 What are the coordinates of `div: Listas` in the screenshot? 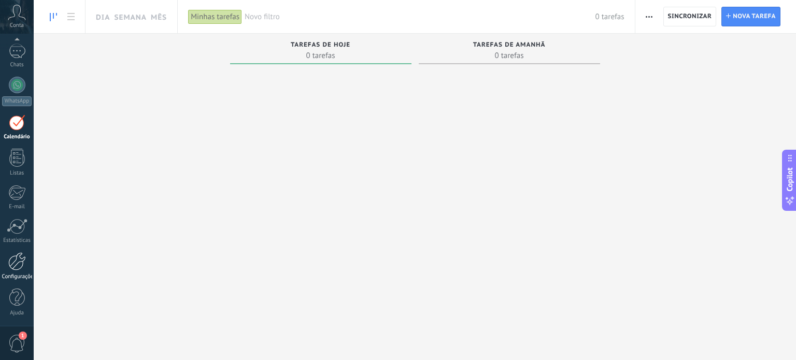 It's located at (17, 173).